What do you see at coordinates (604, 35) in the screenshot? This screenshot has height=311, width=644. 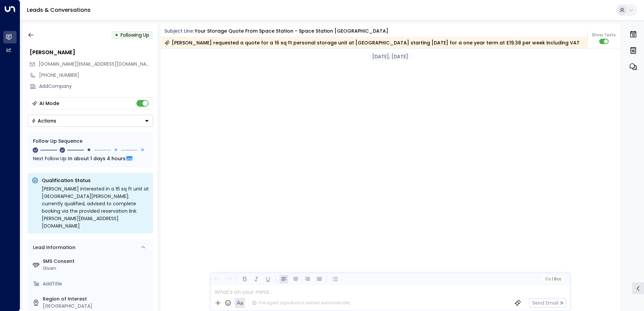 I see `span: Show Texts` at bounding box center [604, 35].